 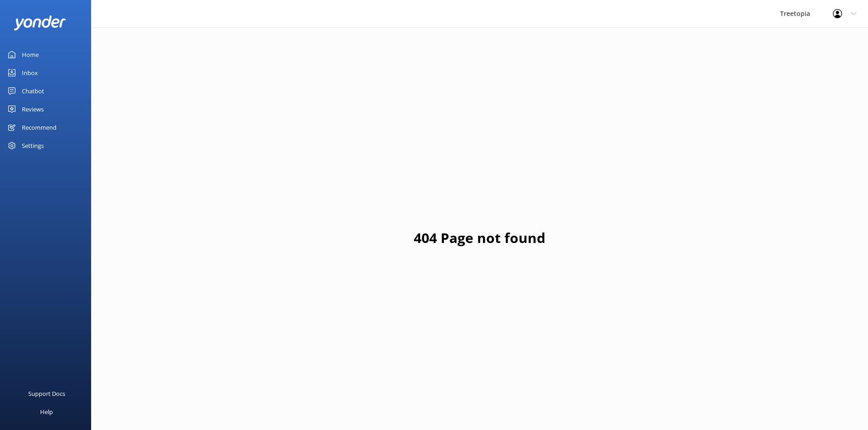 I want to click on div: Recommend, so click(x=39, y=128).